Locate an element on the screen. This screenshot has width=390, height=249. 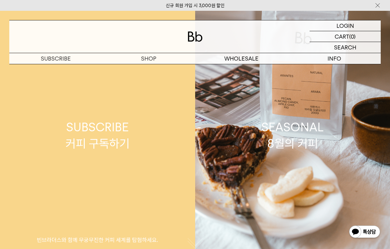
a: SUBSCRIBE is located at coordinates (56, 58).